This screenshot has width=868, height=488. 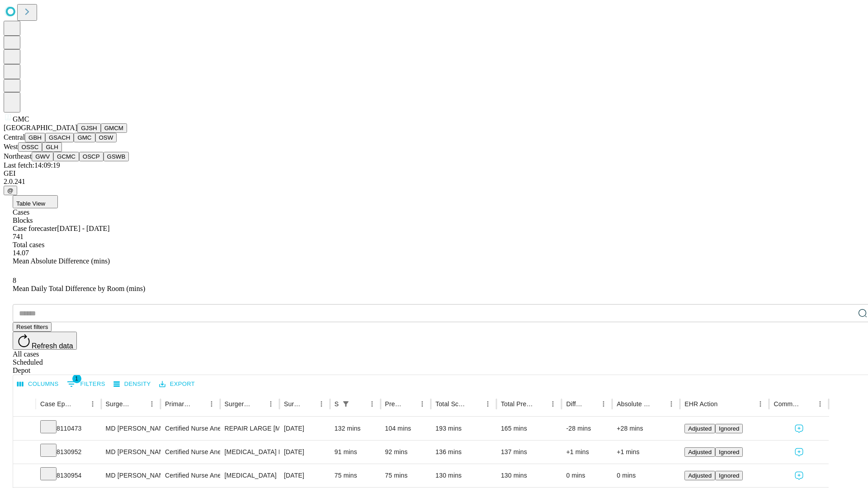 What do you see at coordinates (434, 182) in the screenshot?
I see `div: 2.0.241` at bounding box center [434, 182].